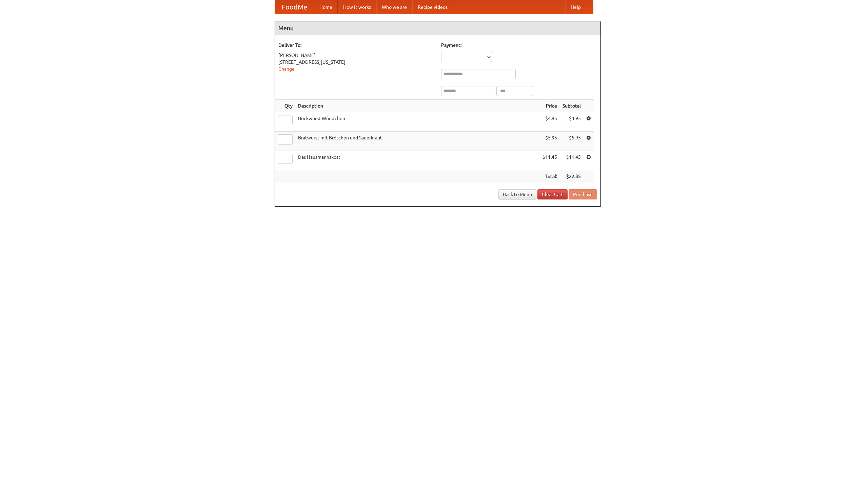 The image size is (868, 480). What do you see at coordinates (572, 176) in the screenshot?
I see `th: $22.35` at bounding box center [572, 176].